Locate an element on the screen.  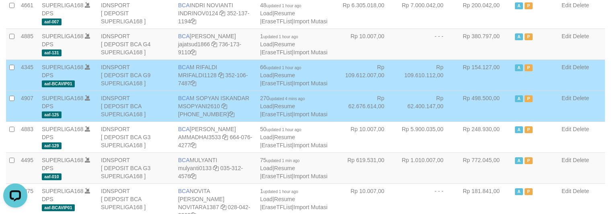
span: updated 1 min ago is located at coordinates (283, 160).